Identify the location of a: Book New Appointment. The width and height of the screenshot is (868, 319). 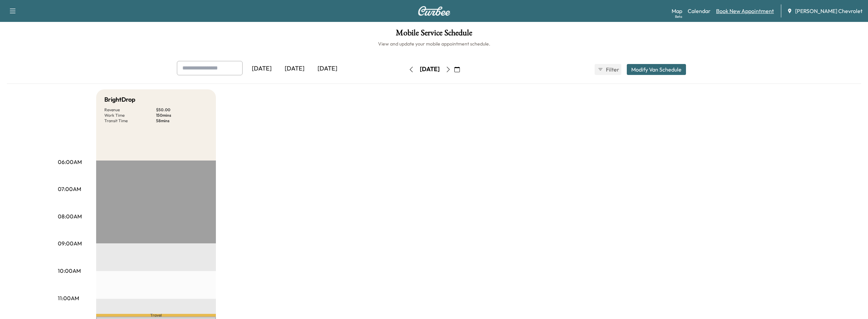
(745, 11).